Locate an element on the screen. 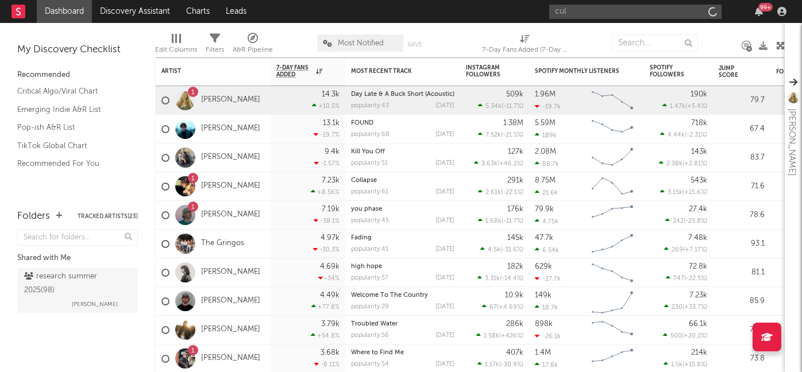 This screenshot has height=372, width=802. span: 5.34k is located at coordinates (493, 106).